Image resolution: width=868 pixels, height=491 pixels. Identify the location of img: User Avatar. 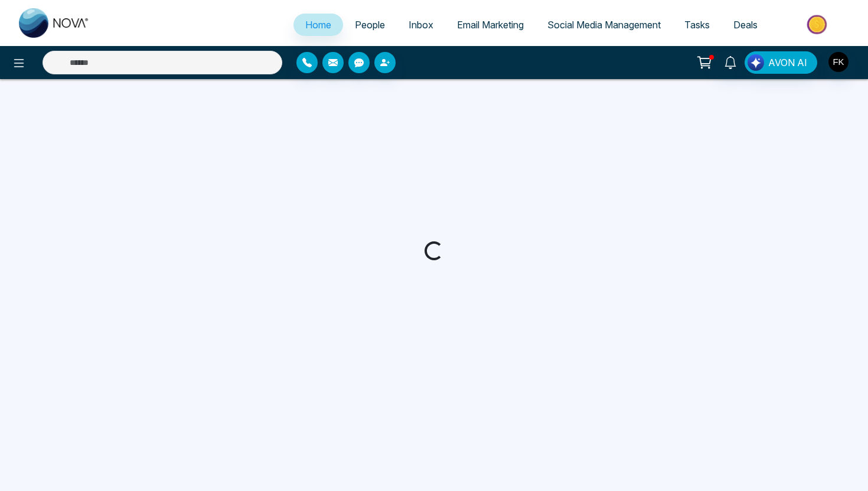
(838, 62).